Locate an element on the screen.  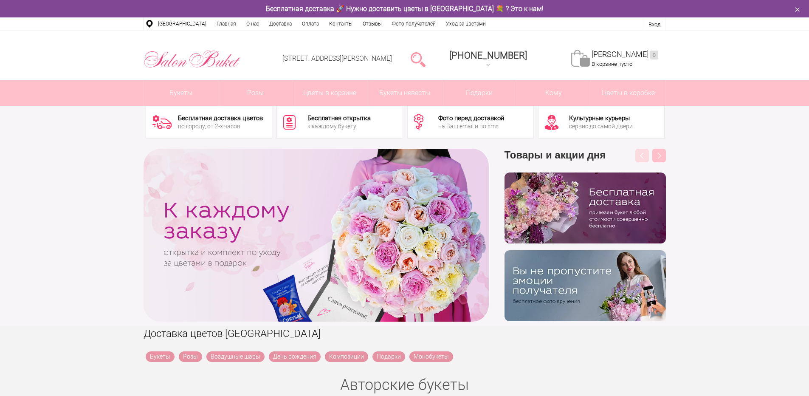
div: Бесплатная доставка цветов is located at coordinates (221, 118).